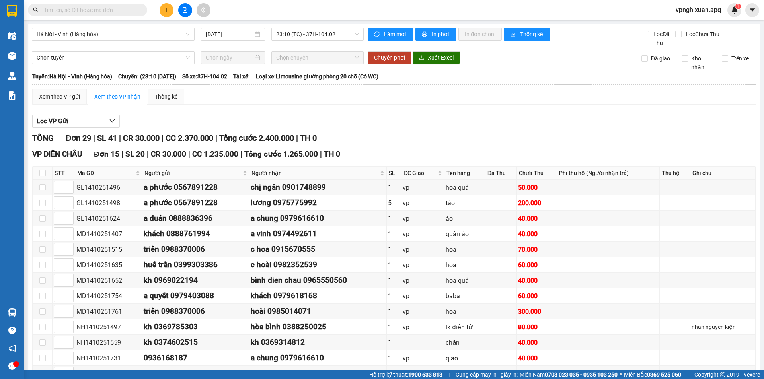 The image size is (764, 379). I want to click on div: quần áo, so click(465, 234).